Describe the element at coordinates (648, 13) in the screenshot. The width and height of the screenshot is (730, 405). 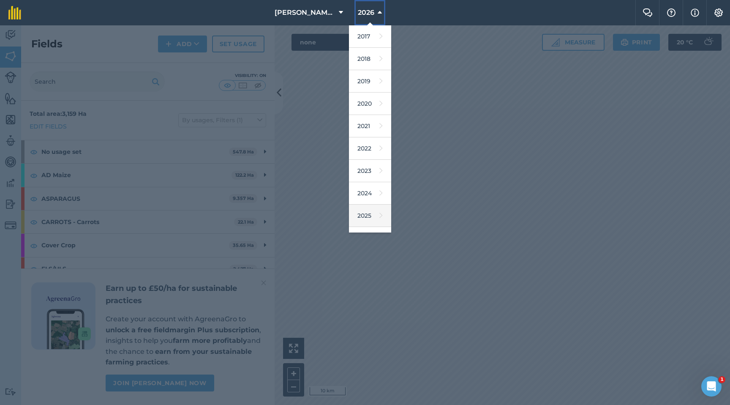
I see `img: Two speech bubbles overlapping with the left bubble in the forefront` at that location.